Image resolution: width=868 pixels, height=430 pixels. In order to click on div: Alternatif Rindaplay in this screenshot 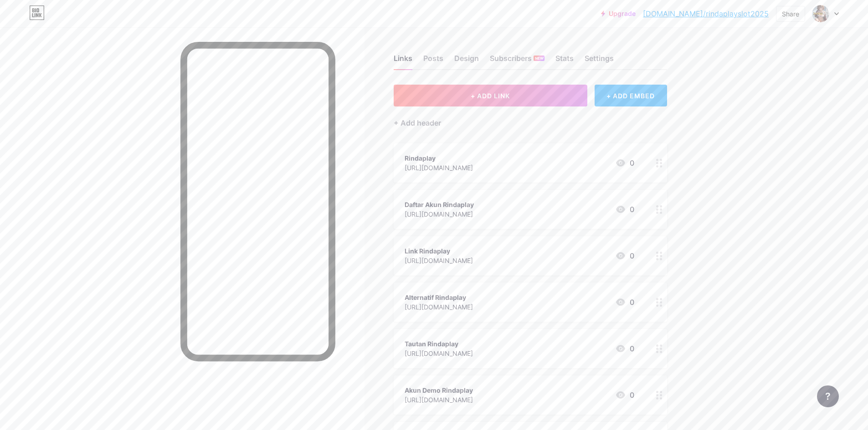, I will do `click(438, 297)`.